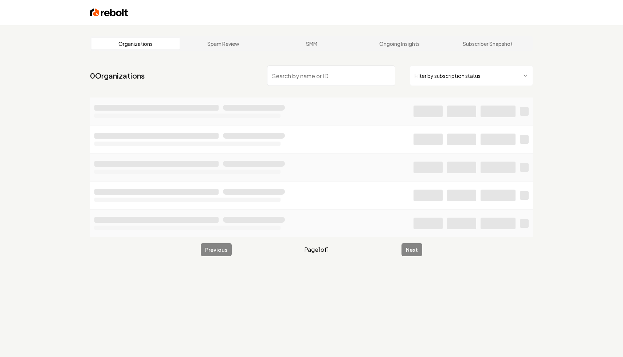 This screenshot has width=623, height=357. Describe the element at coordinates (317, 250) in the screenshot. I see `span: Page 1 of 1` at that location.